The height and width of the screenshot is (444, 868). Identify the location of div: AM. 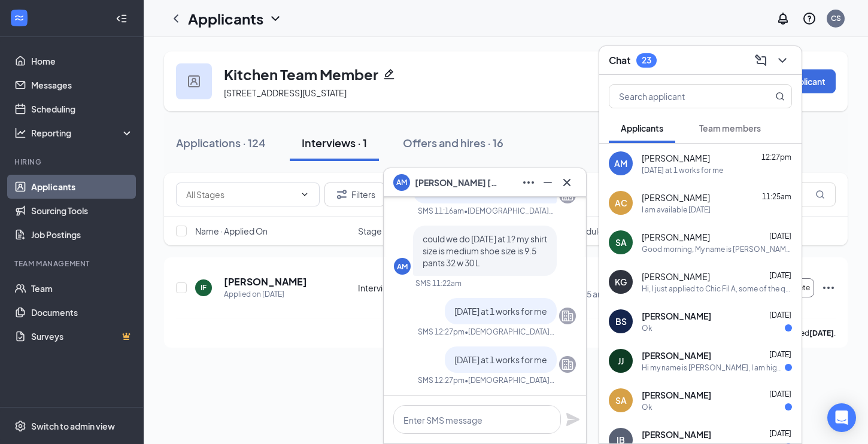
(621, 164).